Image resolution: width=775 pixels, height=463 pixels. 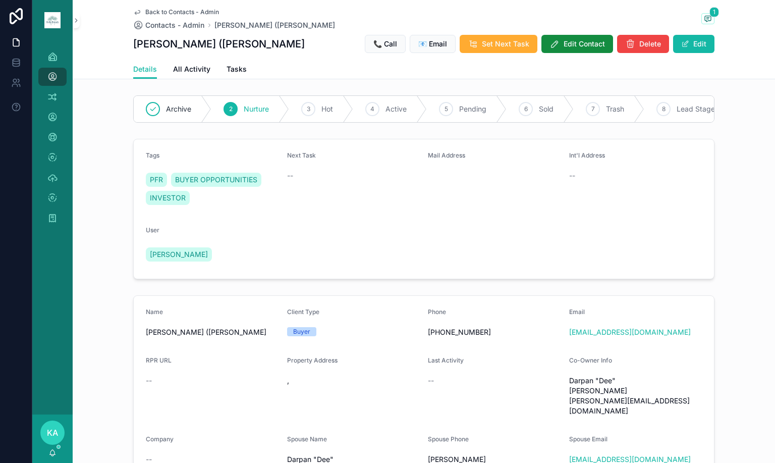 I want to click on span: Back to Contacts - Admin, so click(x=182, y=12).